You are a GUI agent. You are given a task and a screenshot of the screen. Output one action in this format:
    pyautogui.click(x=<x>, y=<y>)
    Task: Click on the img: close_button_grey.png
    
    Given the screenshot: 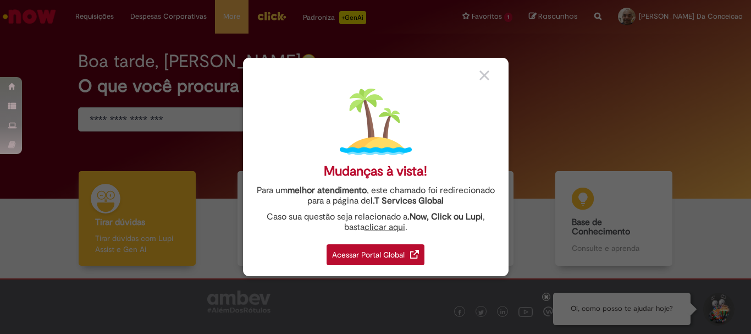 What is the action you would take?
    pyautogui.click(x=484, y=75)
    